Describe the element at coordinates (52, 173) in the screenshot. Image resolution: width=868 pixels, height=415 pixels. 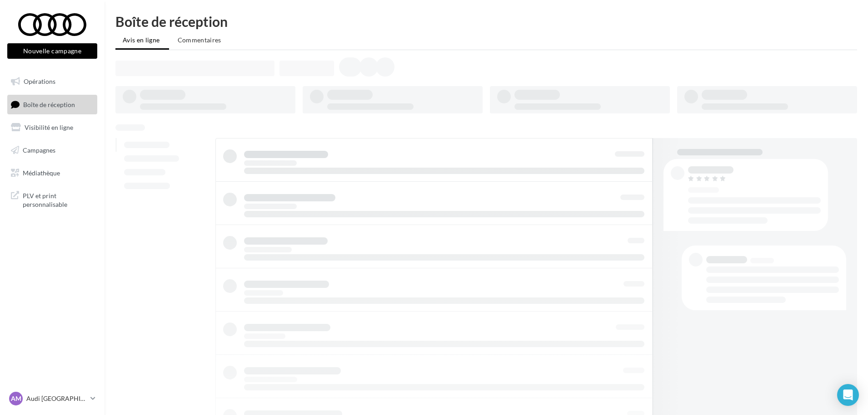
I see `a: Médiathèque` at that location.